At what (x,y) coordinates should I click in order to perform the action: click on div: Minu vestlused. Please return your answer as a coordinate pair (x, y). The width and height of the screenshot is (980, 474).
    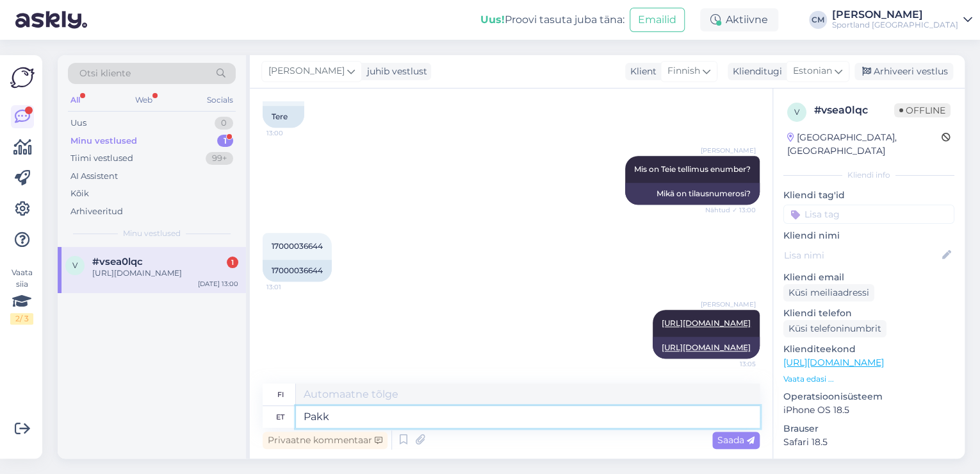
    Looking at the image, I should click on (104, 141).